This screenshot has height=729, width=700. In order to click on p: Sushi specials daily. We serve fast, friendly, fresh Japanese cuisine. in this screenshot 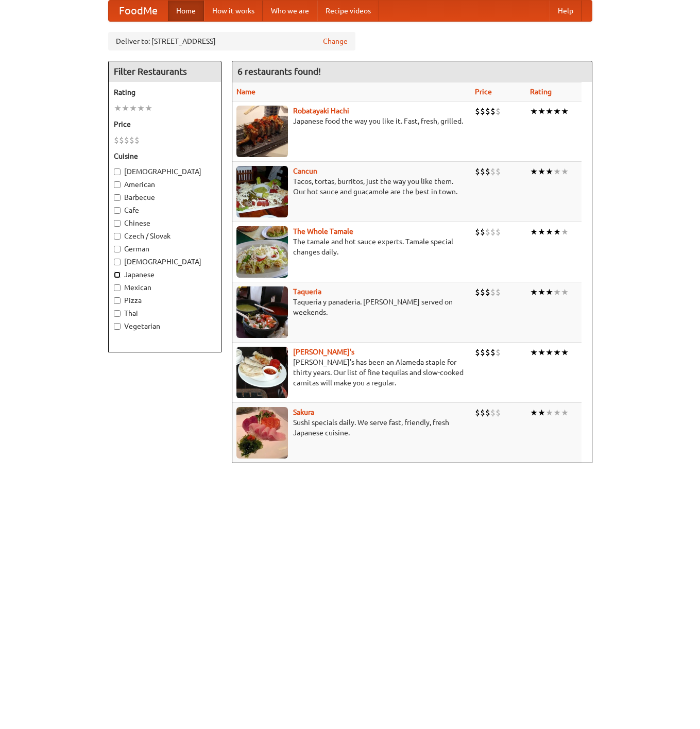, I will do `click(351, 428)`.